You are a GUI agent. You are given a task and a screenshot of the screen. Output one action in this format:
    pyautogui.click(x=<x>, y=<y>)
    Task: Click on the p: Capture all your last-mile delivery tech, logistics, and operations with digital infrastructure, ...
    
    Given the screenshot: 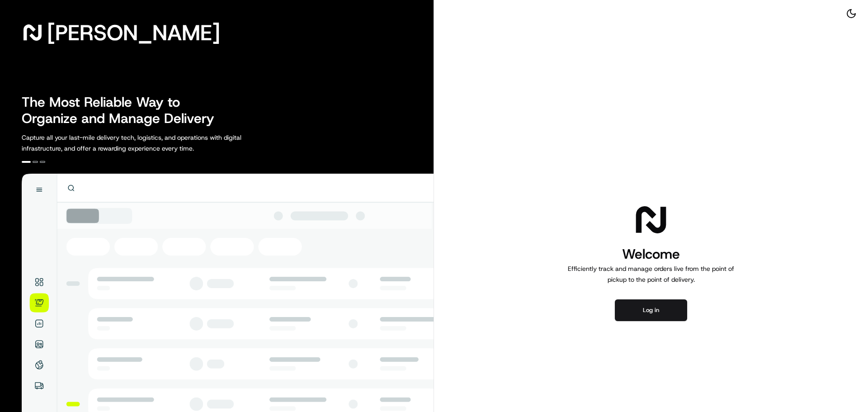 What is the action you would take?
    pyautogui.click(x=152, y=143)
    